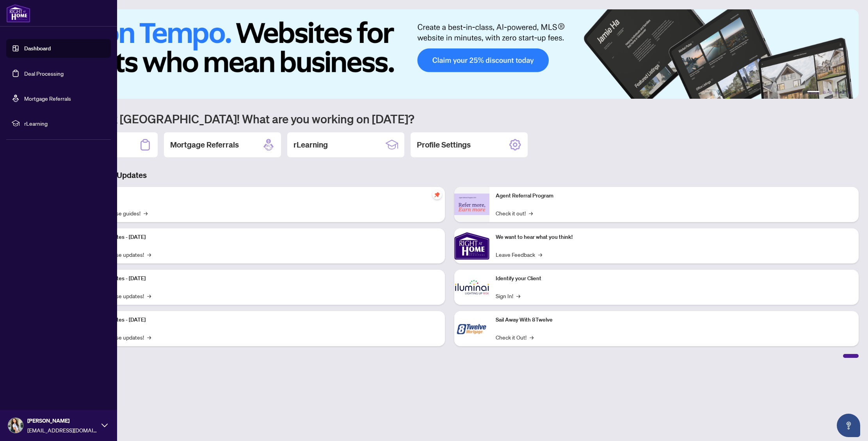  What do you see at coordinates (674, 279) in the screenshot?
I see `p: Identify your Client` at bounding box center [674, 279].